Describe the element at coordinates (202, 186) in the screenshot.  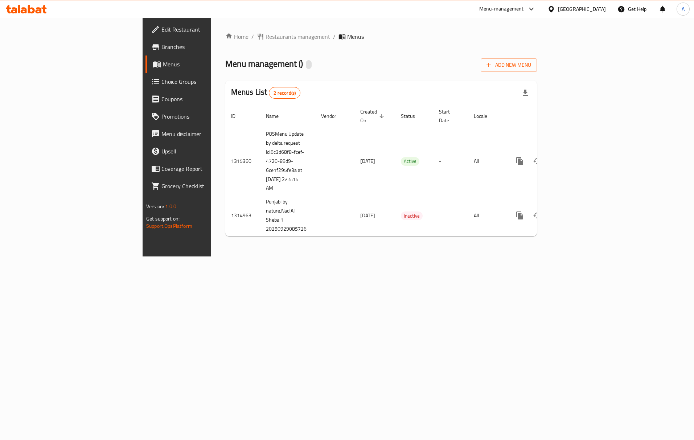
I see `a: Grocery Checklist` at that location.